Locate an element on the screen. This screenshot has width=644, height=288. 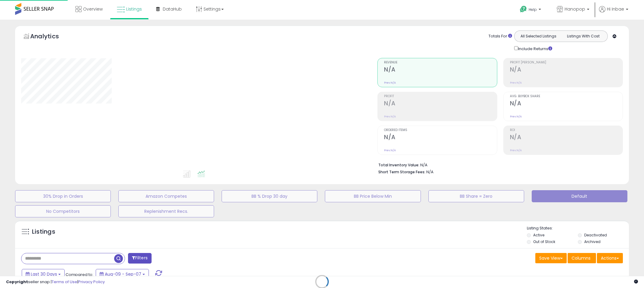
span: Overview is located at coordinates (93, 9).